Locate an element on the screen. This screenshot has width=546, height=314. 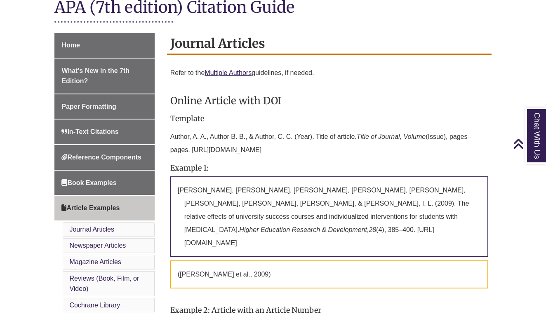
span: Paper Formatting is located at coordinates (89, 106).